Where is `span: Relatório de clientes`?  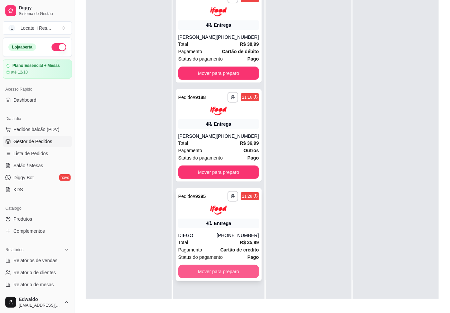
span: Relatório de clientes is located at coordinates (34, 273).